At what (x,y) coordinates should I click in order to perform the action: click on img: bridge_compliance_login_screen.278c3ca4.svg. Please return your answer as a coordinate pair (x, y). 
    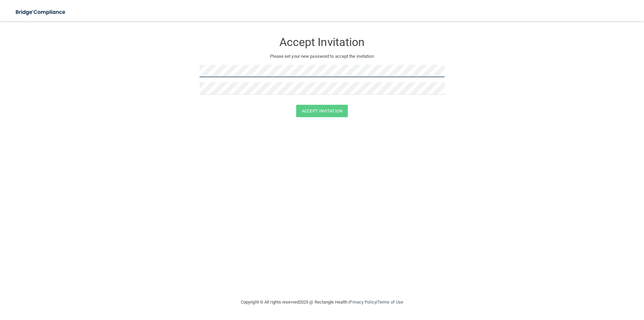
    Looking at the image, I should click on (41, 12).